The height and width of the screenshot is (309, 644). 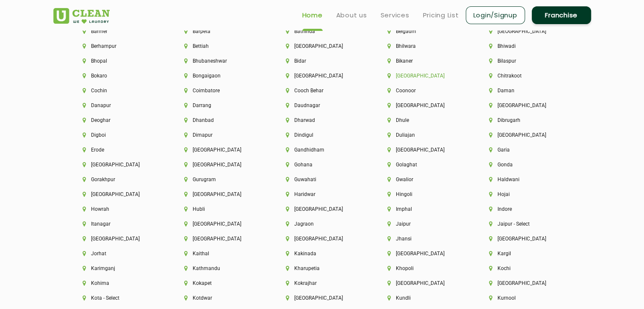 I want to click on li: Coonoor, so click(x=424, y=90).